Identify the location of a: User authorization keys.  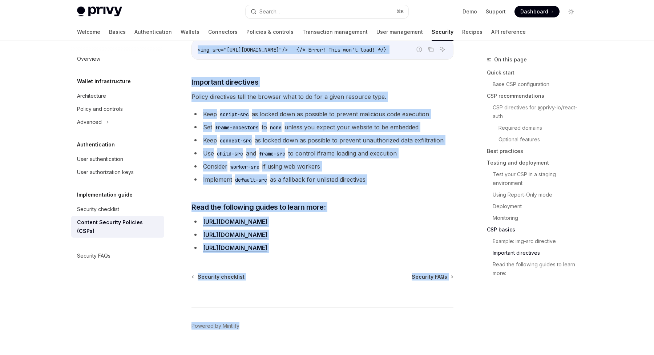
(118, 172).